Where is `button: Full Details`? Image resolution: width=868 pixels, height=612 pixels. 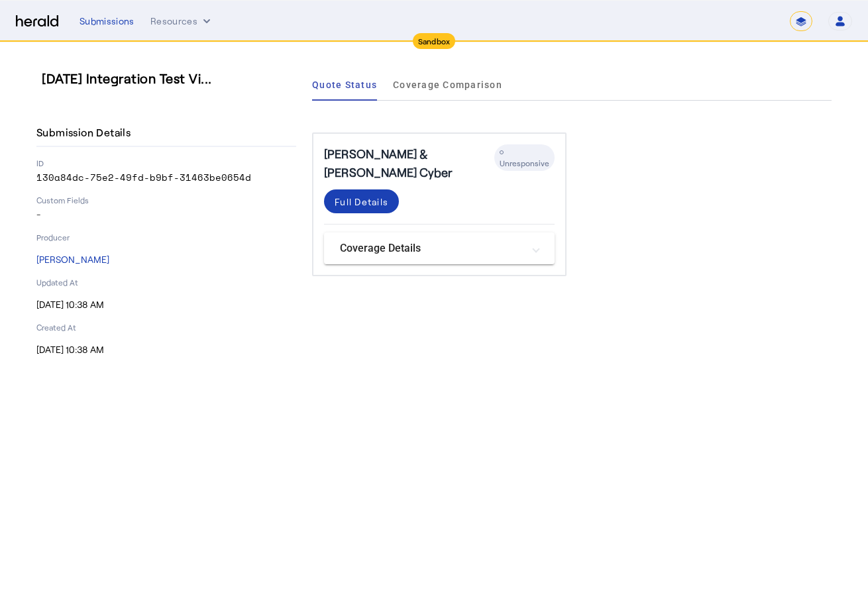
button: Full Details is located at coordinates (361, 201).